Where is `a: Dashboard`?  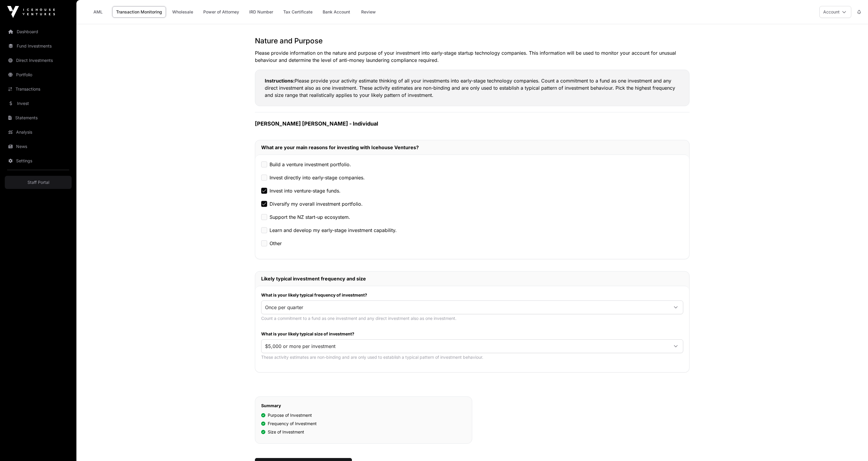
a: Dashboard is located at coordinates (38, 31).